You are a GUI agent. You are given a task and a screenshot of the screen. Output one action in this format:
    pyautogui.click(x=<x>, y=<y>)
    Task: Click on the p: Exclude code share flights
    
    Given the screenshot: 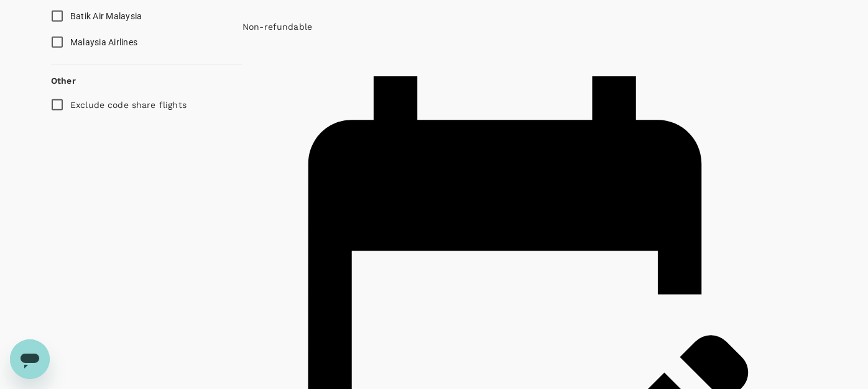 What is the action you would take?
    pyautogui.click(x=128, y=105)
    